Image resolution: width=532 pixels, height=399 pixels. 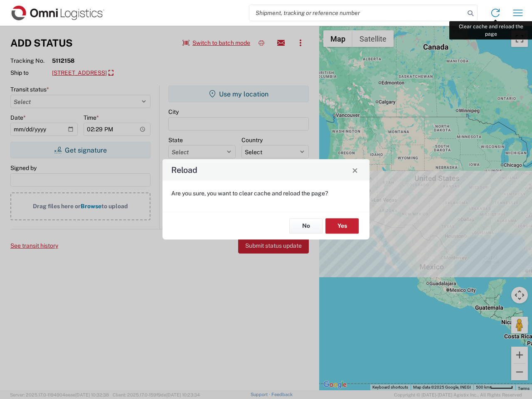 What do you see at coordinates (306, 226) in the screenshot?
I see `button: No` at bounding box center [306, 226].